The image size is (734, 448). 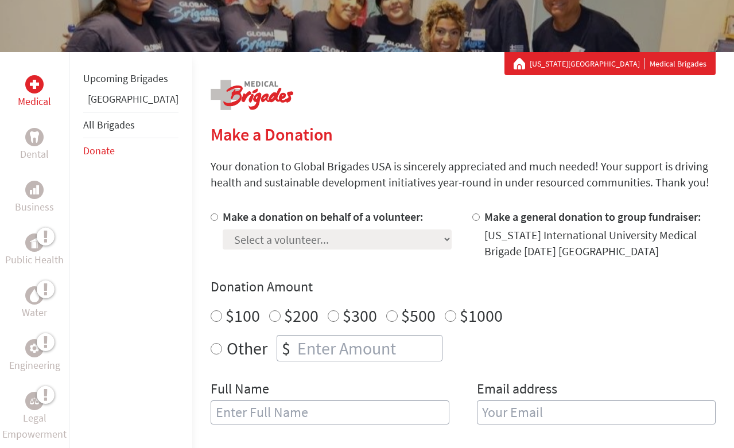 I want to click on label: $300, so click(x=360, y=316).